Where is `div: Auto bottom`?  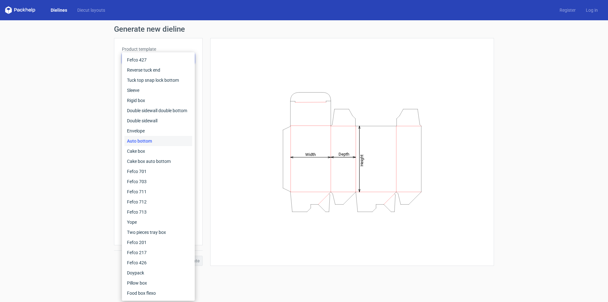
div: Auto bottom is located at coordinates (158, 141).